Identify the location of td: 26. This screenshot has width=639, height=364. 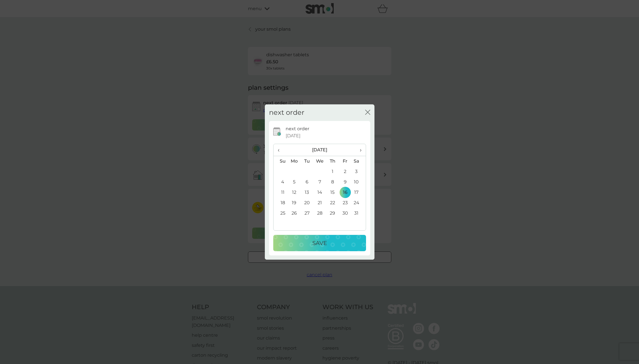
(294, 213).